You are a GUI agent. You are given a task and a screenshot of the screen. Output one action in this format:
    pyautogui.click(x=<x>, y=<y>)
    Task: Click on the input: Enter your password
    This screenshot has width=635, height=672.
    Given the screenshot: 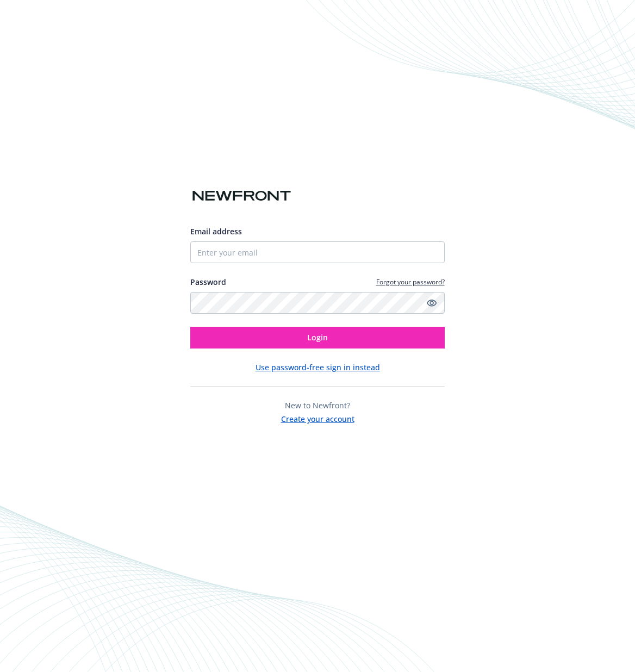 What is the action you would take?
    pyautogui.click(x=317, y=303)
    